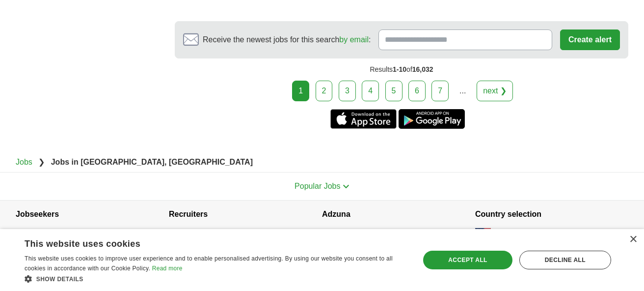  What do you see at coordinates (495, 91) in the screenshot?
I see `a: next ❯` at bounding box center [495, 91].